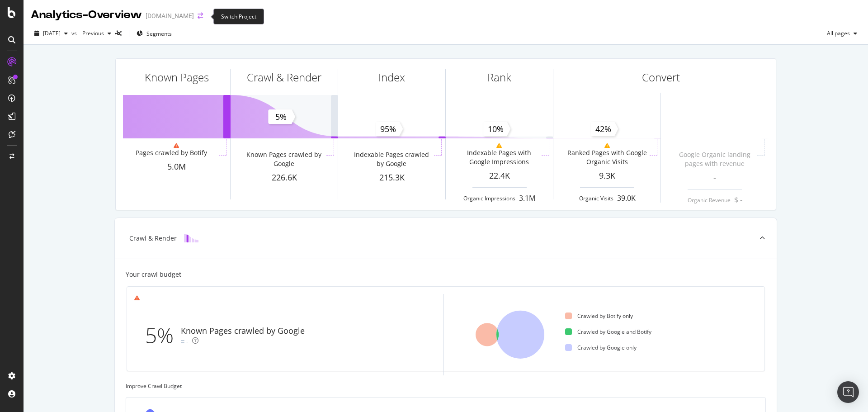  What do you see at coordinates (284, 178) in the screenshot?
I see `div: 226.6K` at bounding box center [284, 178].